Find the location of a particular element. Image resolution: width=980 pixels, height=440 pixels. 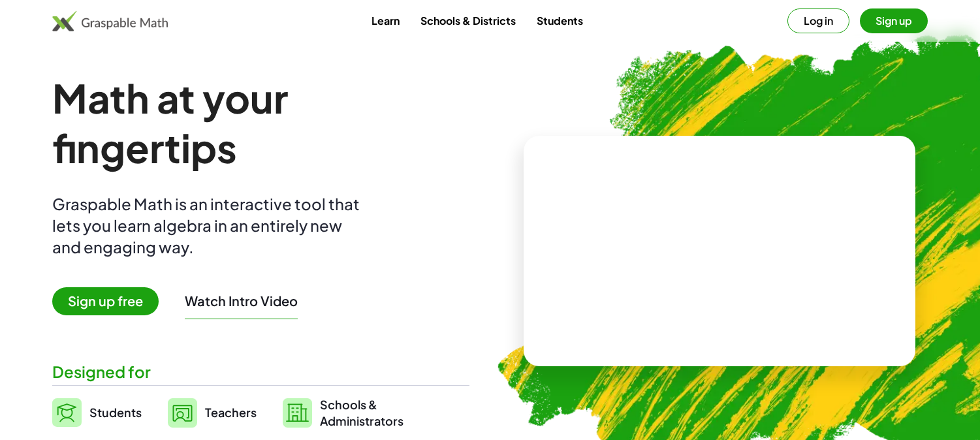

span: Teachers is located at coordinates (230, 412).